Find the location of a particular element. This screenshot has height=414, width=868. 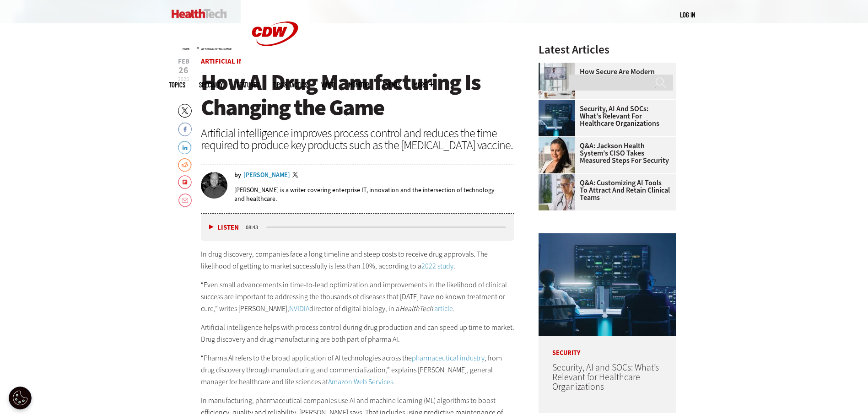

a: care team speaks with physician over conference call is located at coordinates (559, 66).